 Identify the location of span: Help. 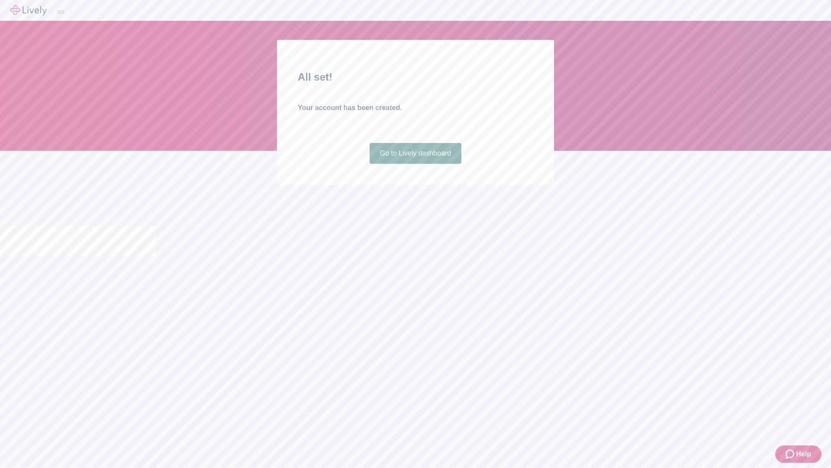
(803, 454).